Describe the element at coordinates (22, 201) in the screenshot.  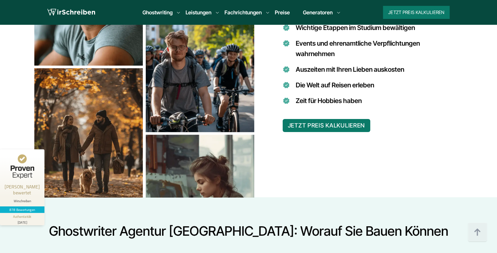
I see `div: Wirschreiben` at that location.